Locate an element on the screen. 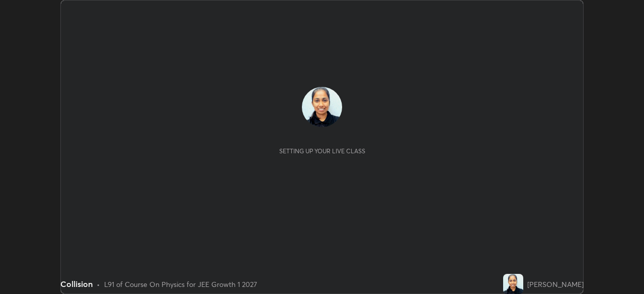 Image resolution: width=644 pixels, height=294 pixels. div: Collision is located at coordinates (77, 284).